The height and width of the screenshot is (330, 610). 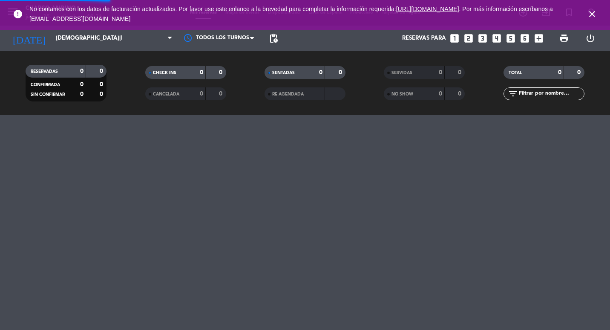 I want to click on span: RE AGENDADA, so click(x=288, y=94).